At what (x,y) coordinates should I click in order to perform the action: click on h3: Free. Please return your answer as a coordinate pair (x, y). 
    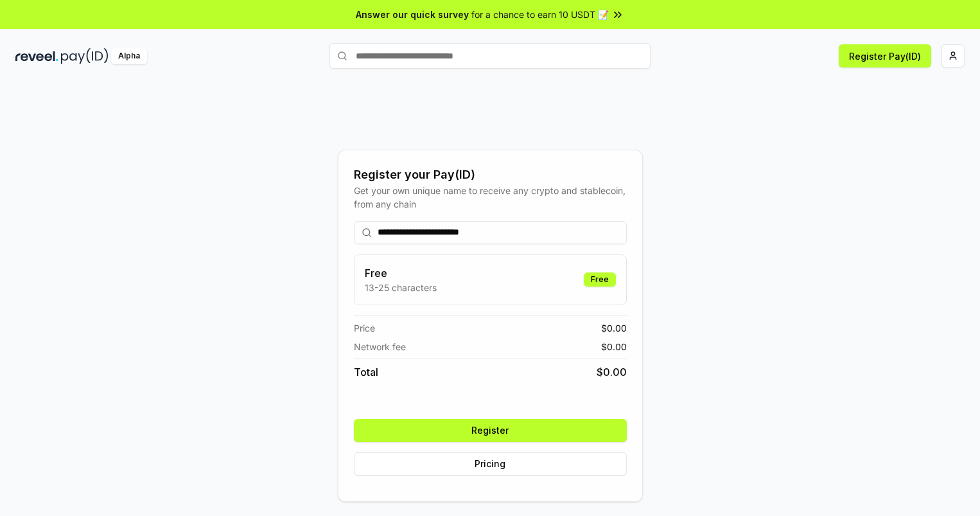
    Looking at the image, I should click on (401, 273).